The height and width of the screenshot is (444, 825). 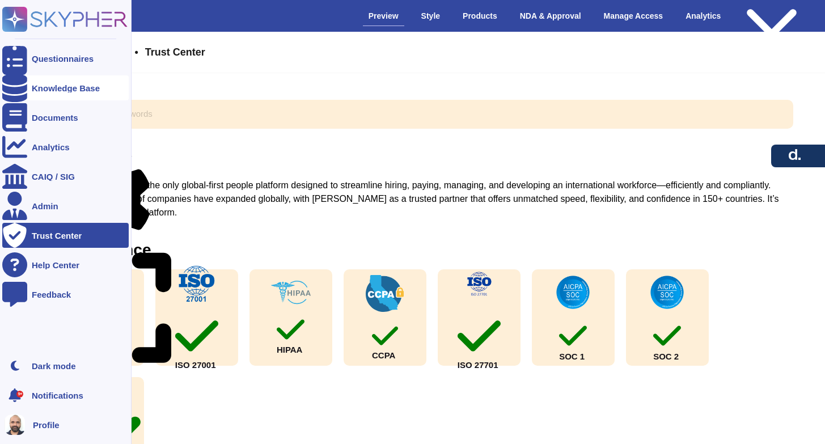 What do you see at coordinates (479, 340) in the screenshot?
I see `div: ISO 27701` at bounding box center [479, 340].